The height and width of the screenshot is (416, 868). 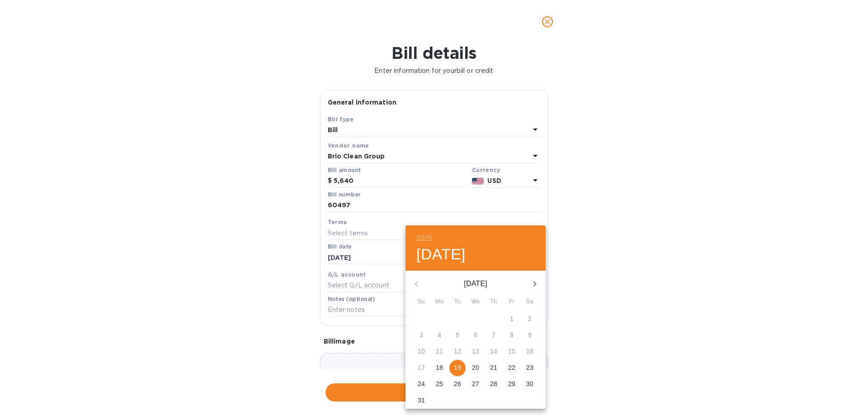 I want to click on button: 19, so click(x=458, y=368).